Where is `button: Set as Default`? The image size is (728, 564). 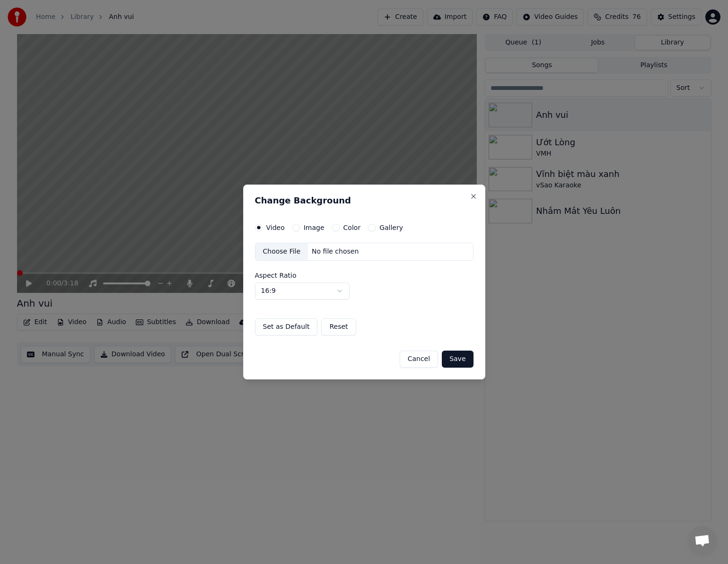
button: Set as Default is located at coordinates (287, 327).